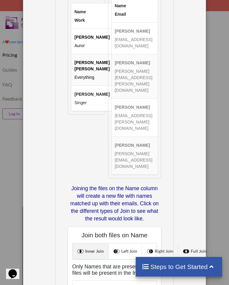 The image size is (229, 285). What do you see at coordinates (115, 203) in the screenshot?
I see `p: Joining the files on the Name column will create a new file with names matched up with their emai...` at bounding box center [115, 203].